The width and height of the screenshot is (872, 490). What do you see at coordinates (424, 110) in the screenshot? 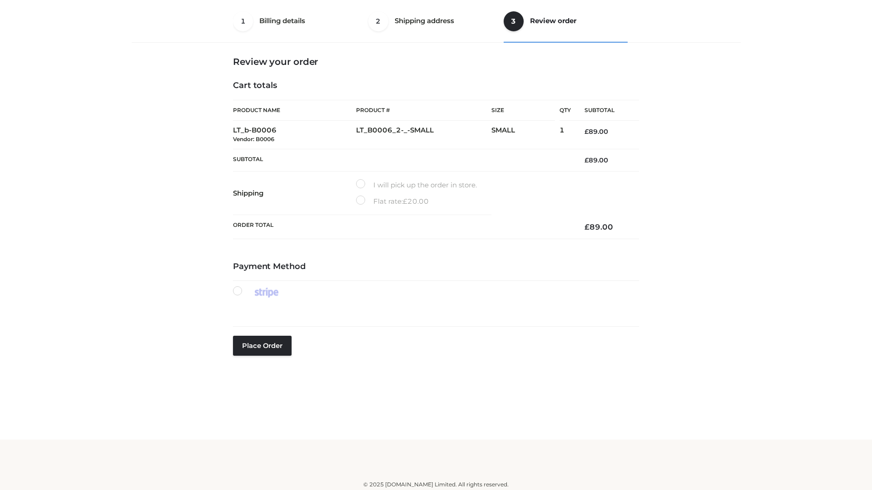
I see `th: Product #` at bounding box center [424, 110].